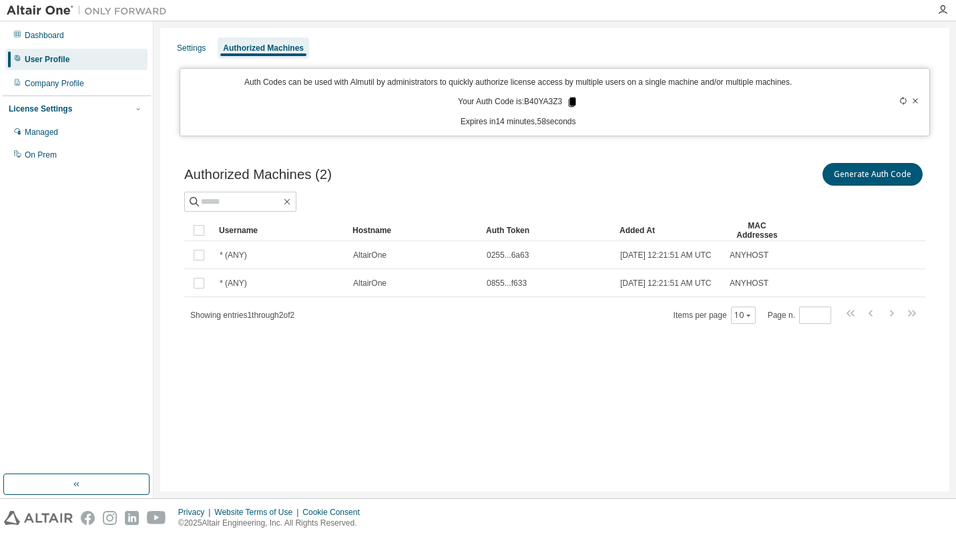 The height and width of the screenshot is (537, 956). What do you see at coordinates (258, 174) in the screenshot?
I see `span: Authorized Machines (2)` at bounding box center [258, 174].